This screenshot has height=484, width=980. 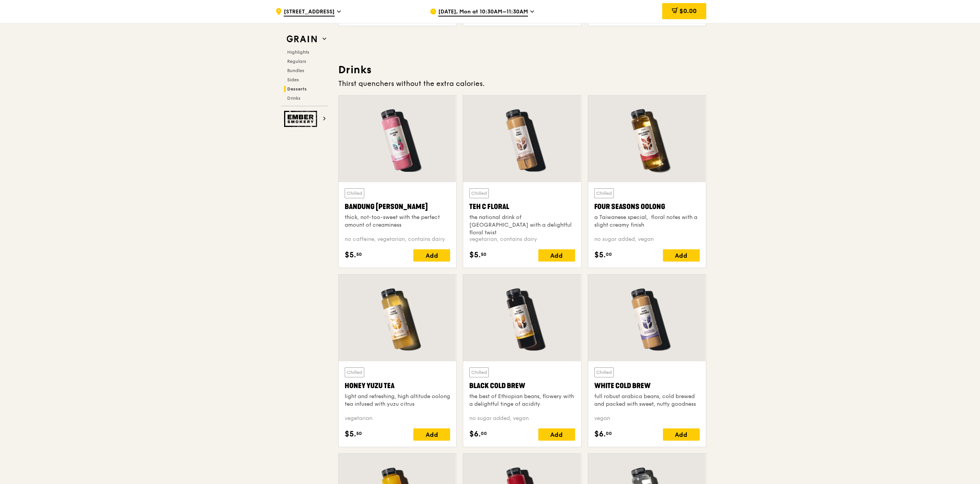 I want to click on div: Honey Yuzu Tea, so click(x=397, y=386).